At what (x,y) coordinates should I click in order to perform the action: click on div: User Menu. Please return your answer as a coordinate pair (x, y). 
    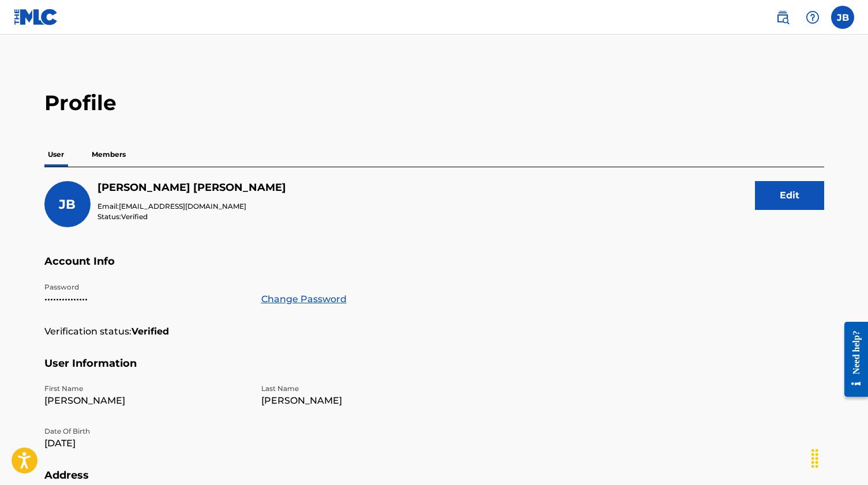
    Looking at the image, I should click on (843, 17).